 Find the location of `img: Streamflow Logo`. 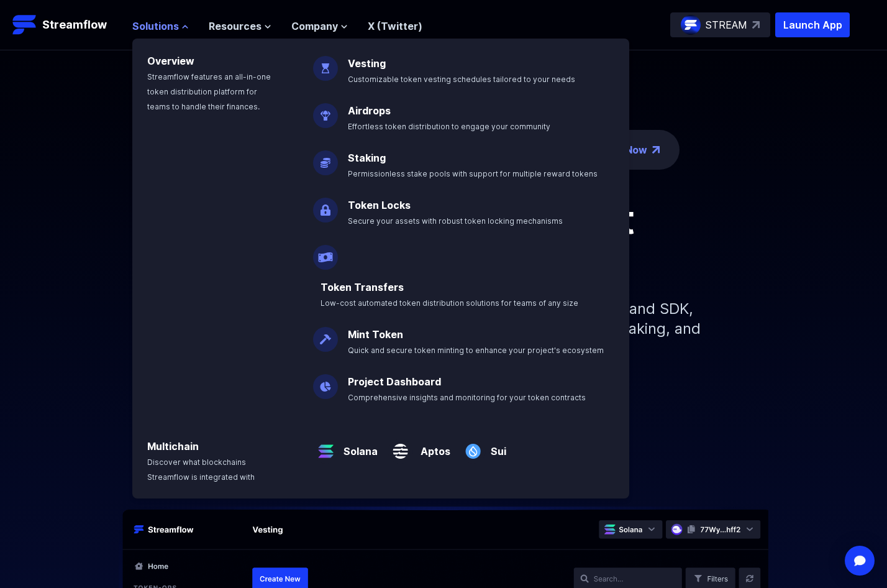

img: Streamflow Logo is located at coordinates (25, 24).